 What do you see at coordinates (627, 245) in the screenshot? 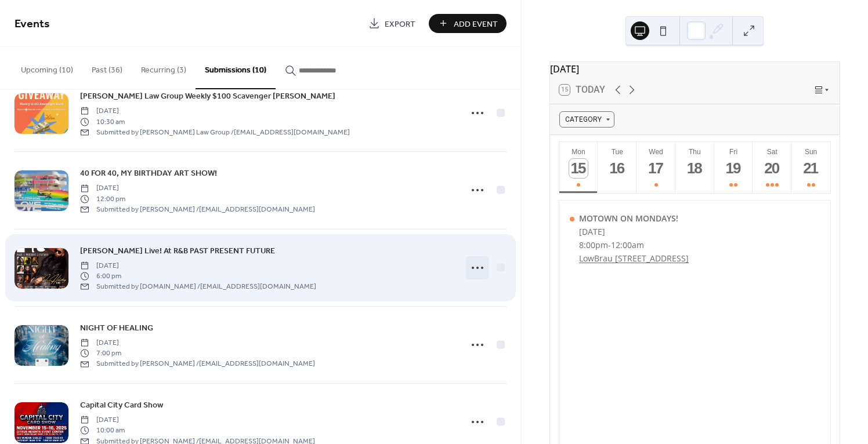
I see `span: 12:00am` at bounding box center [627, 245].